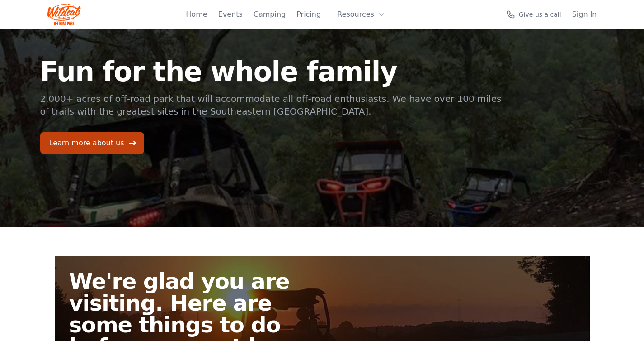 The image size is (644, 341). Describe the element at coordinates (309, 15) in the screenshot. I see `a: Pricing` at that location.